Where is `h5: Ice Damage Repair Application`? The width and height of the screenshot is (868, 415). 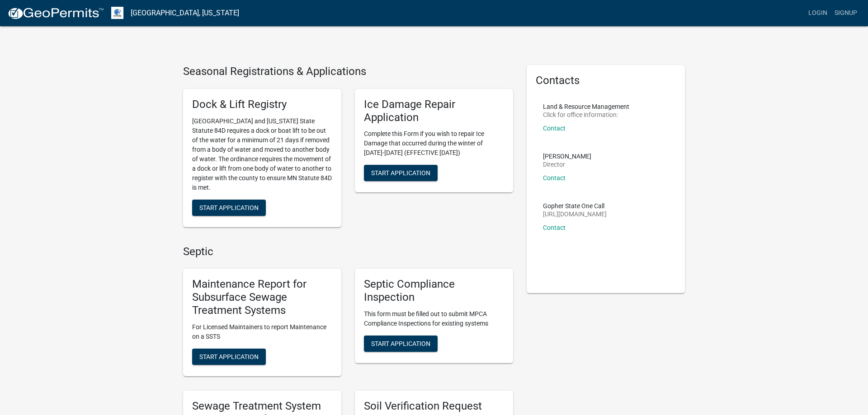
h5: Ice Damage Repair Application is located at coordinates (434, 111).